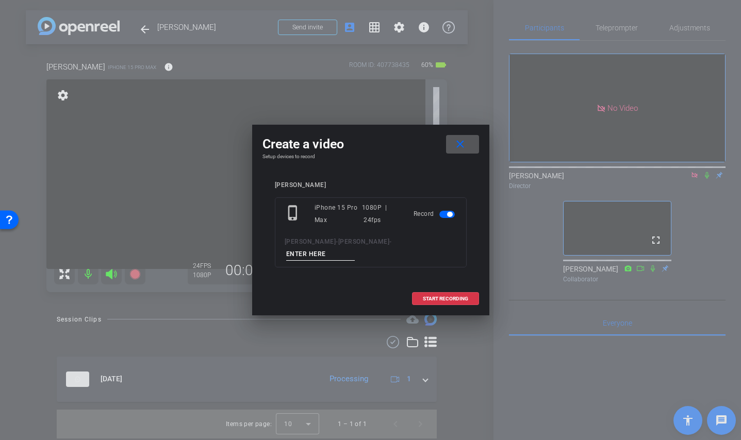  What do you see at coordinates (321, 254) in the screenshot?
I see `input: ENTER HERE` at bounding box center [321, 254].